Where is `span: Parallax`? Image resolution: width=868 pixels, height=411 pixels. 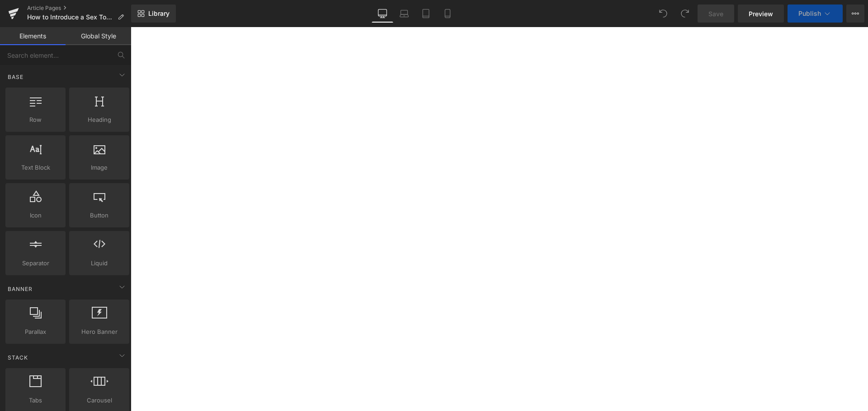
span: Parallax is located at coordinates (35, 332).